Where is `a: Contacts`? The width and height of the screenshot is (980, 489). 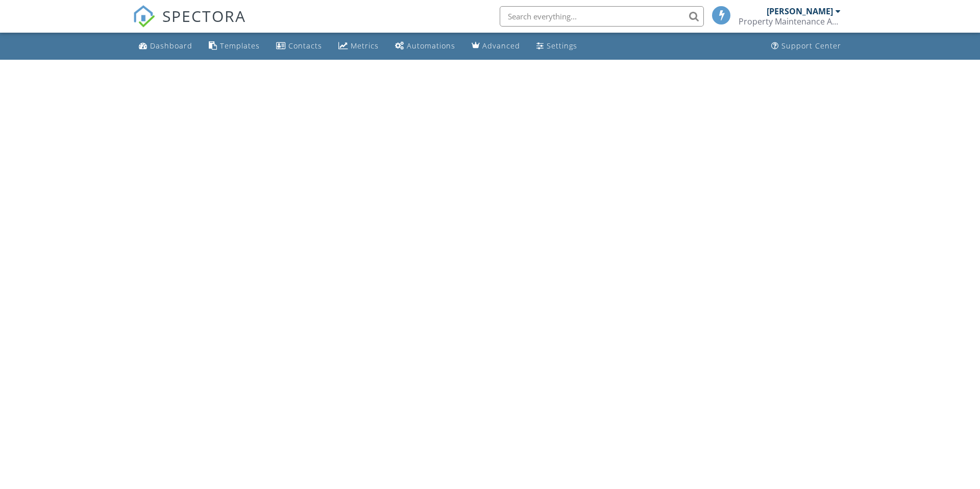
a: Contacts is located at coordinates (299, 46).